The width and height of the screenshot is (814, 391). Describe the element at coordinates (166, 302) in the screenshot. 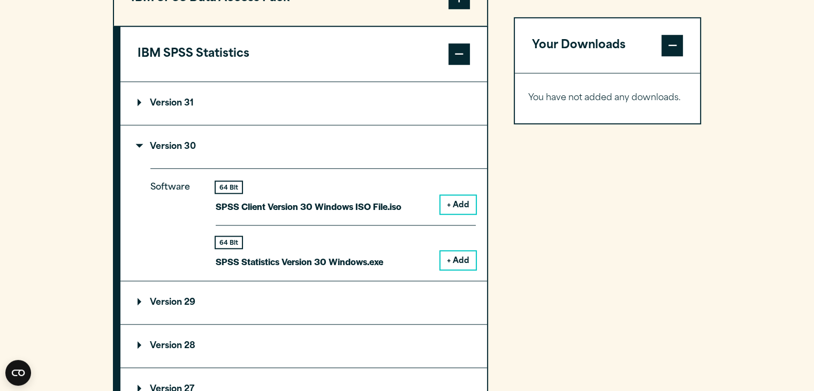

I see `p: Version 29` at that location.